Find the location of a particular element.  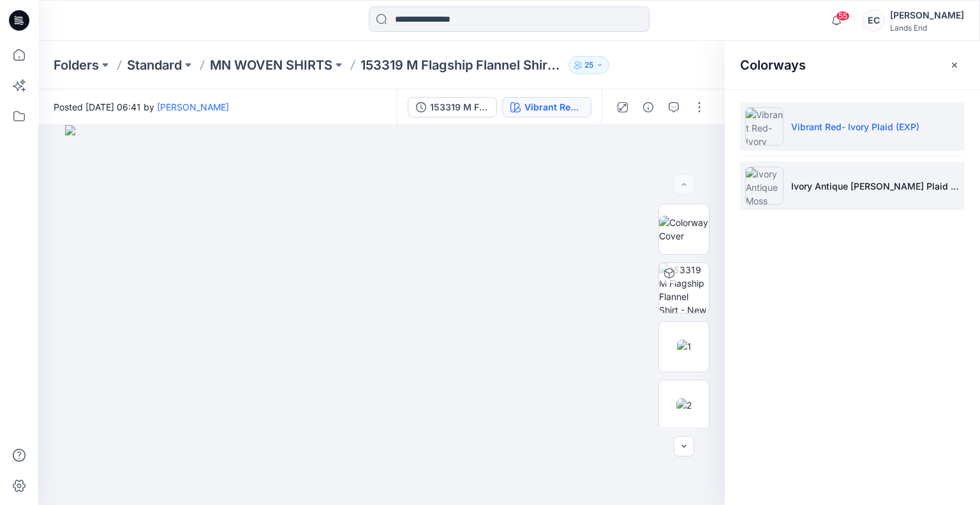

img: Colorway Cover is located at coordinates (684, 229).